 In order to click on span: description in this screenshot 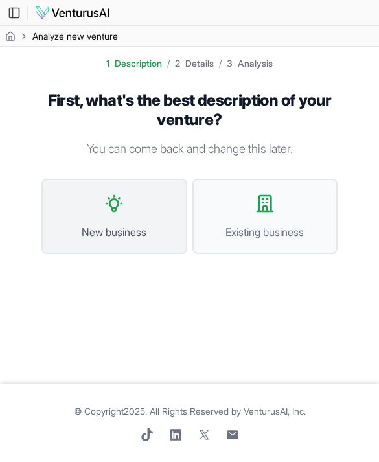, I will do `click(138, 63)`.